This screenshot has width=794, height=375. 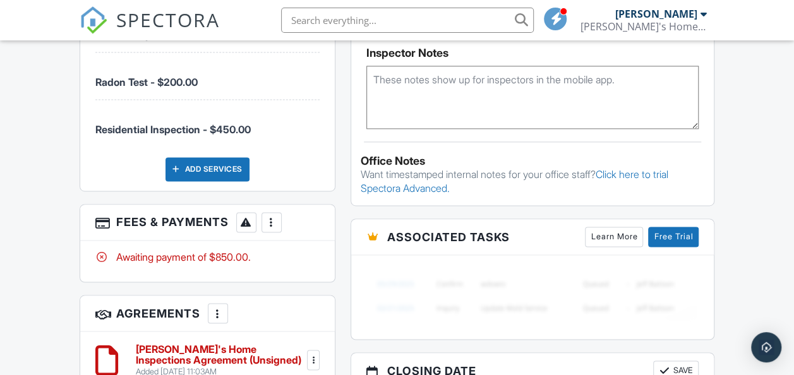 I want to click on span: Radon Test - $200.00, so click(x=147, y=82).